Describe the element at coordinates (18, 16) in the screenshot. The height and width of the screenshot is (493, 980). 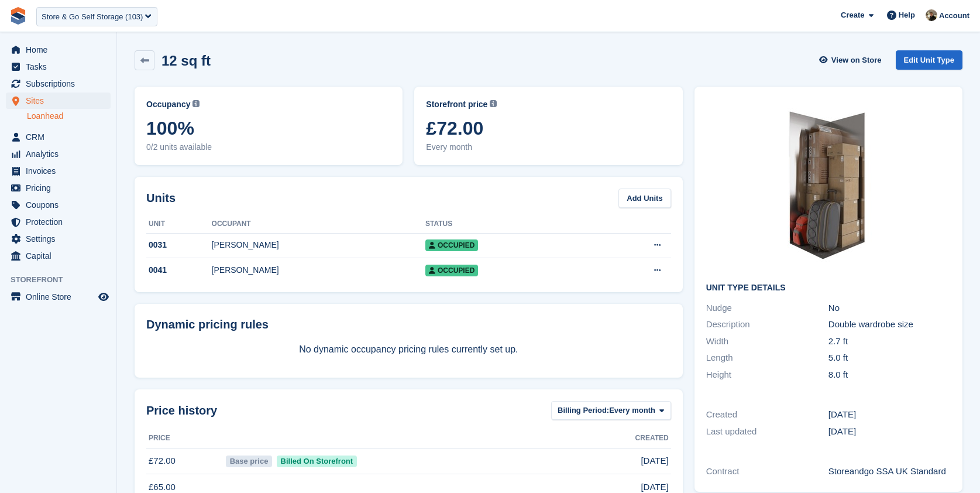
I see `img: stora-icon-8386f47178a22dfd0bd8f6a31ec36ba5ce8667c1dd55bd0f319d3a0aa187defe.svg` at that location.